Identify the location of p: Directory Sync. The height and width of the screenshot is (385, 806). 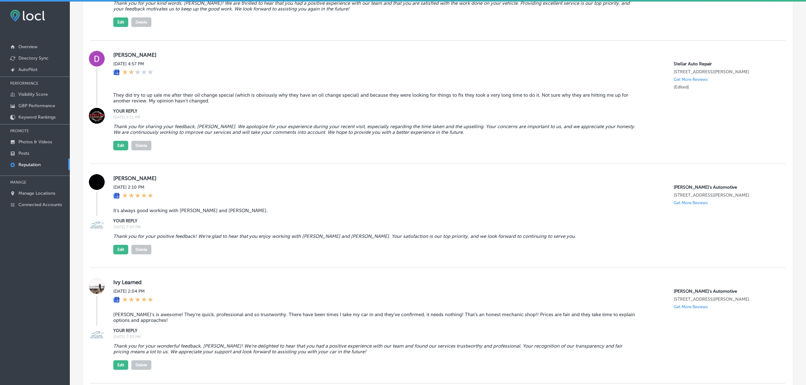
(33, 58).